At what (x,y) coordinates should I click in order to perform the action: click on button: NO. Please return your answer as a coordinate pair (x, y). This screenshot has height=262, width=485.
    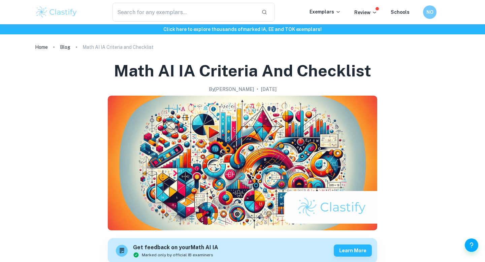
    Looking at the image, I should click on (430, 12).